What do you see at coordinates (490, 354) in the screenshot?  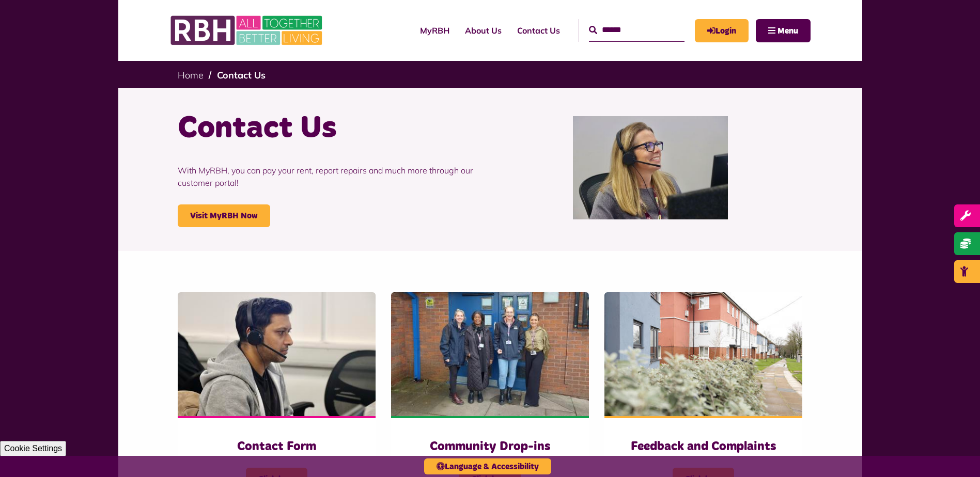 I see `img: Heywood Drop In 2024` at bounding box center [490, 354].